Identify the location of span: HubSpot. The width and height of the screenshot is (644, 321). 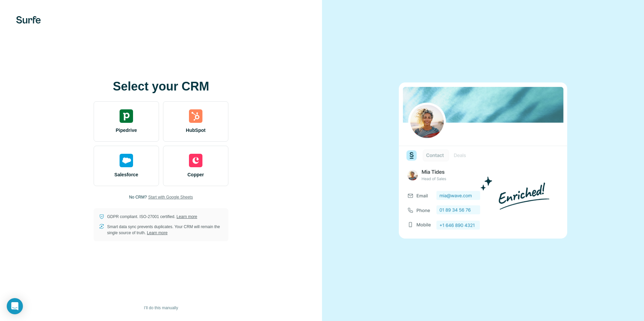
(196, 130).